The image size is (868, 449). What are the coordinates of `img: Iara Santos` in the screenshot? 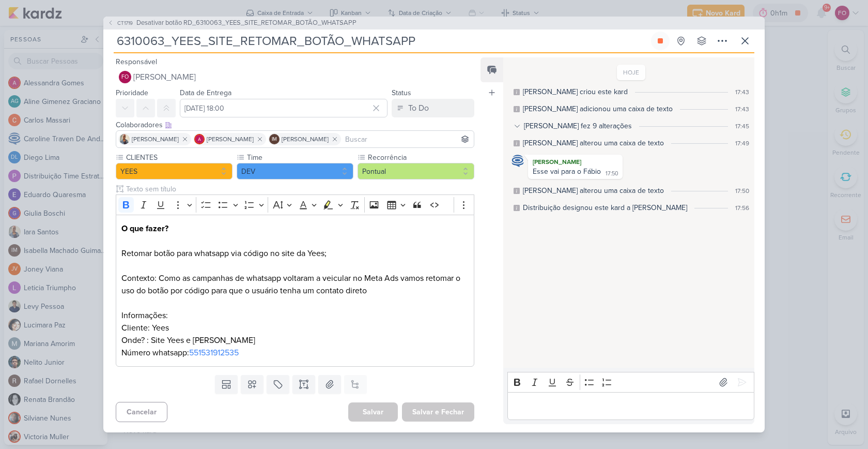 It's located at (124, 139).